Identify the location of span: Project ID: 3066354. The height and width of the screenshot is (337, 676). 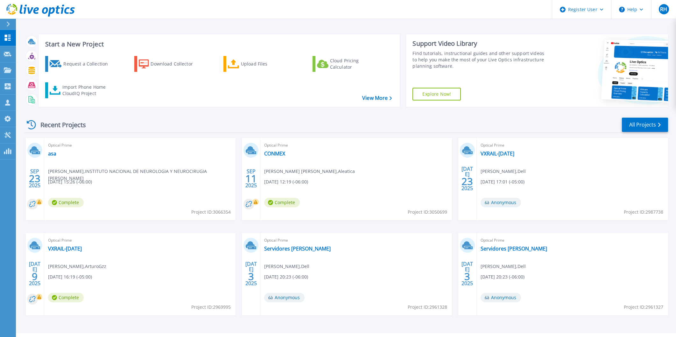
(211, 212).